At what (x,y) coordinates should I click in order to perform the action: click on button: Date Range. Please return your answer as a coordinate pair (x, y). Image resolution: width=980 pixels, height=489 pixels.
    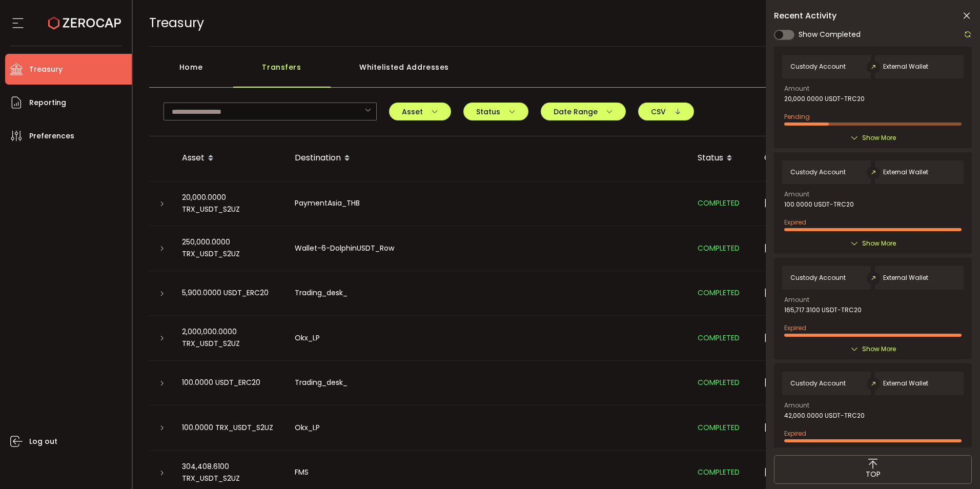
    Looking at the image, I should click on (584, 111).